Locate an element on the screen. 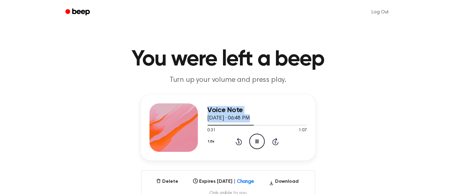 This screenshot has width=456, height=194. a: Beep is located at coordinates (78, 12).